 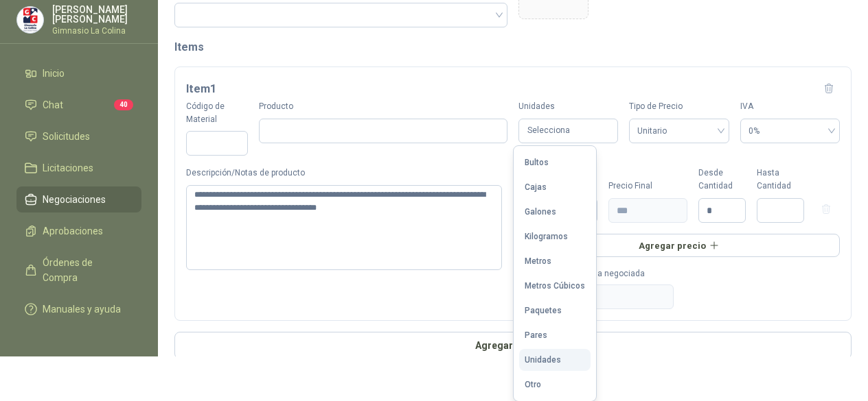 What do you see at coordinates (555, 261) in the screenshot?
I see `button: Metros` at bounding box center [555, 261].